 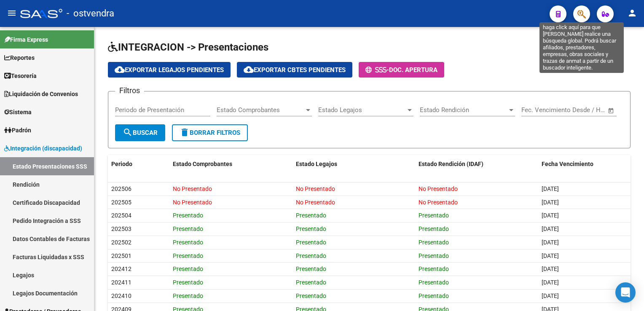 What do you see at coordinates (121, 229) in the screenshot?
I see `span: 202503` at bounding box center [121, 229].